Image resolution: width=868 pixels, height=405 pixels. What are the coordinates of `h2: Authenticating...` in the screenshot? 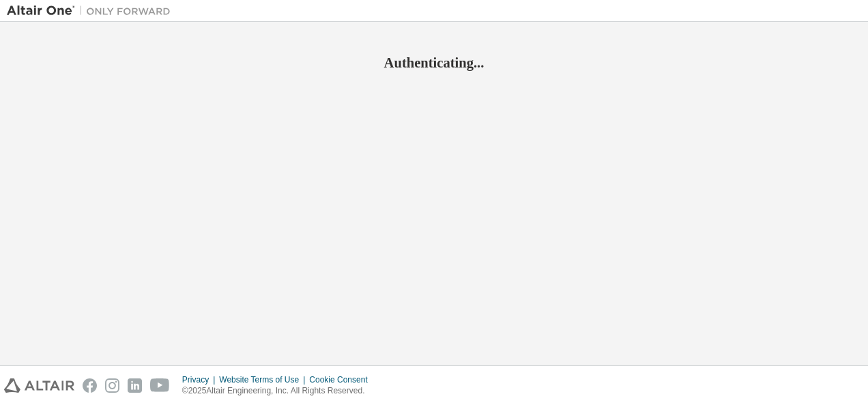 It's located at (434, 62).